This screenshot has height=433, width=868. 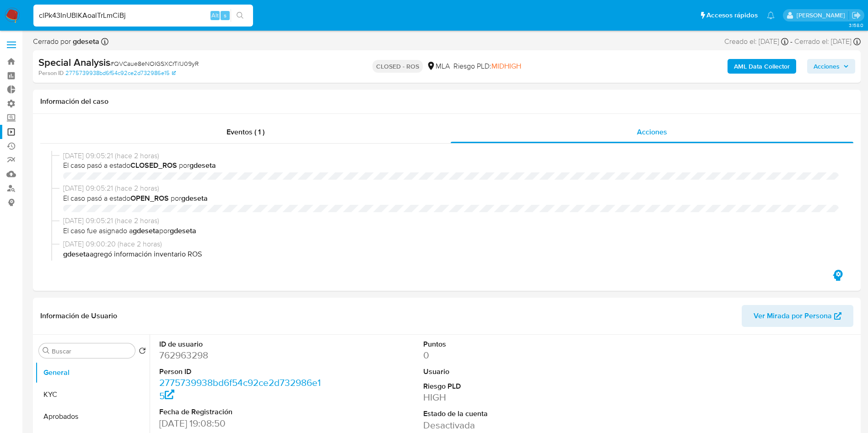 I want to click on dt: Riesgo PLD, so click(x=507, y=386).